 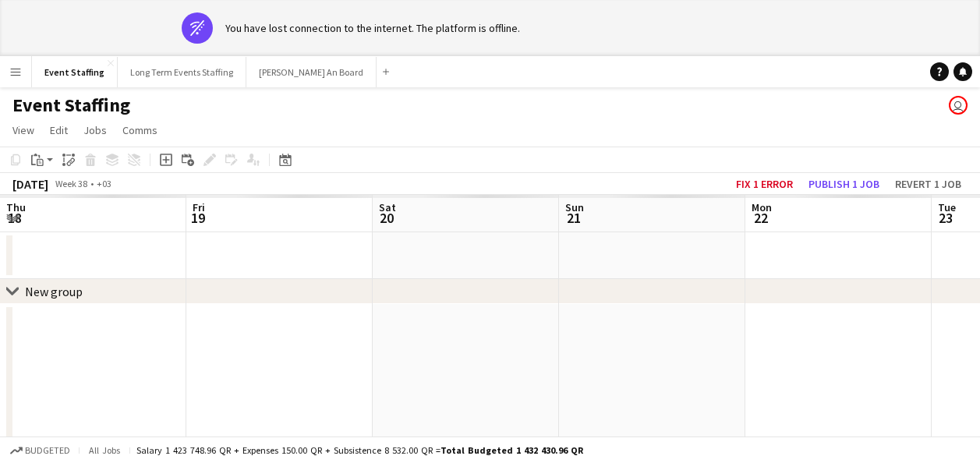 I want to click on span: Jobs, so click(x=95, y=130).